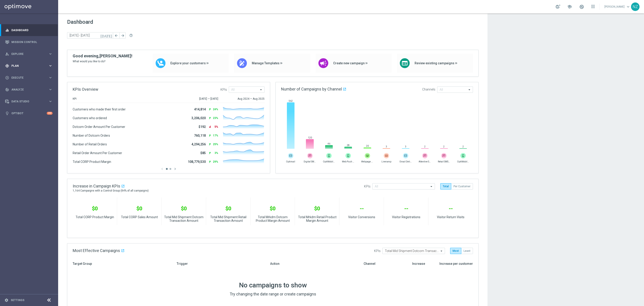  Describe the element at coordinates (29, 102) in the screenshot. I see `button: Data Studio keyboard_arrow_right` at that location.